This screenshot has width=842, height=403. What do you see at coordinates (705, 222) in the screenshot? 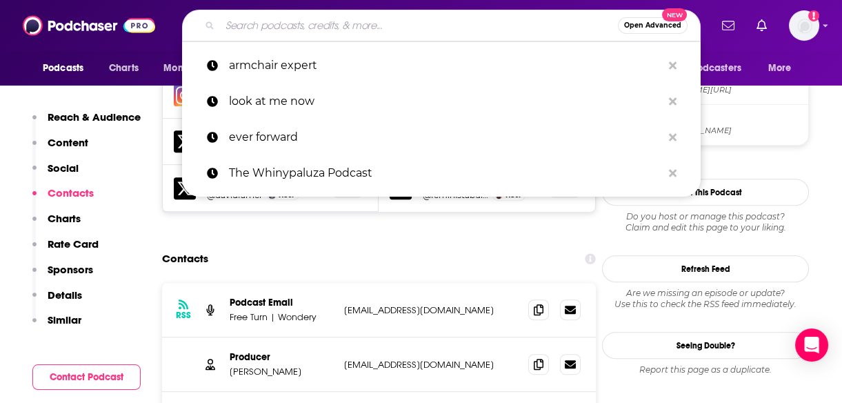
I see `div: Claim and edit this page to your liking.` at bounding box center [705, 222].